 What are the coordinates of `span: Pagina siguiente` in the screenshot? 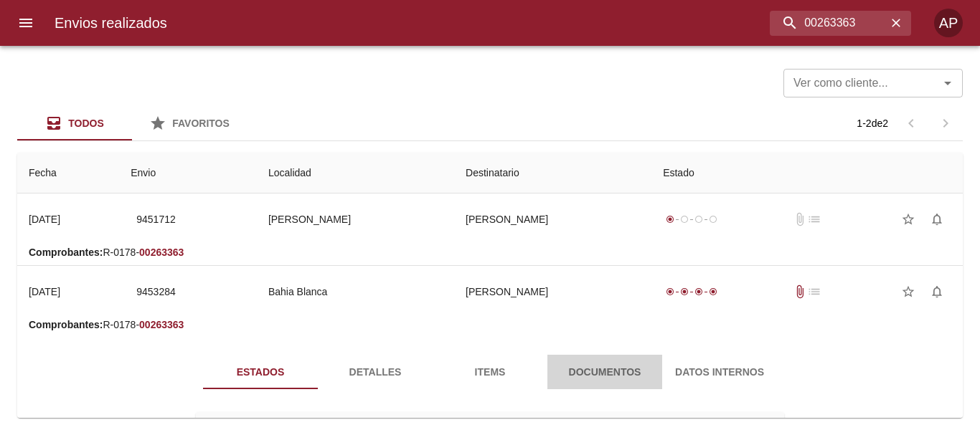 It's located at (945, 123).